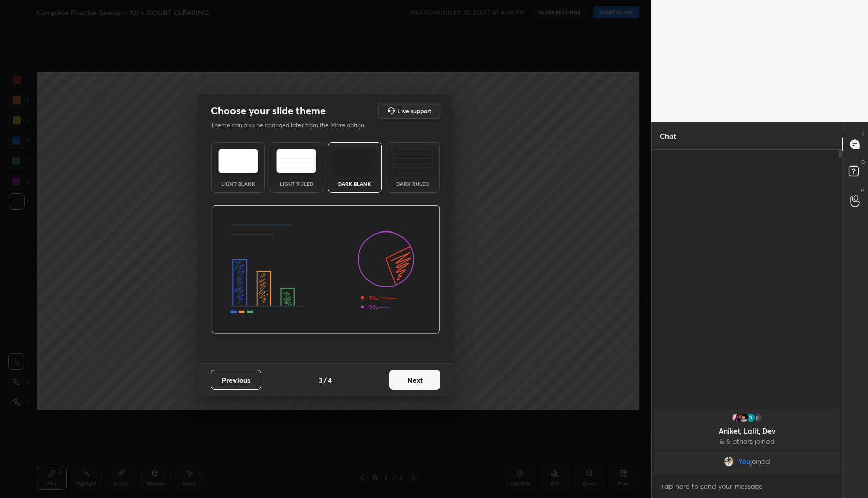  Describe the element at coordinates (736, 417) in the screenshot. I see `img: ab749885a38643319f6be66b37ebac44.30840570_3` at that location.